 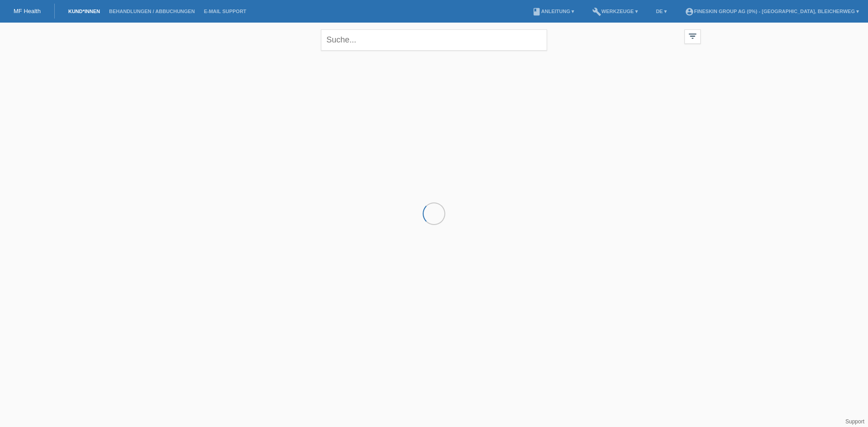 What do you see at coordinates (661, 11) in the screenshot?
I see `a: DE ▾` at bounding box center [661, 11].